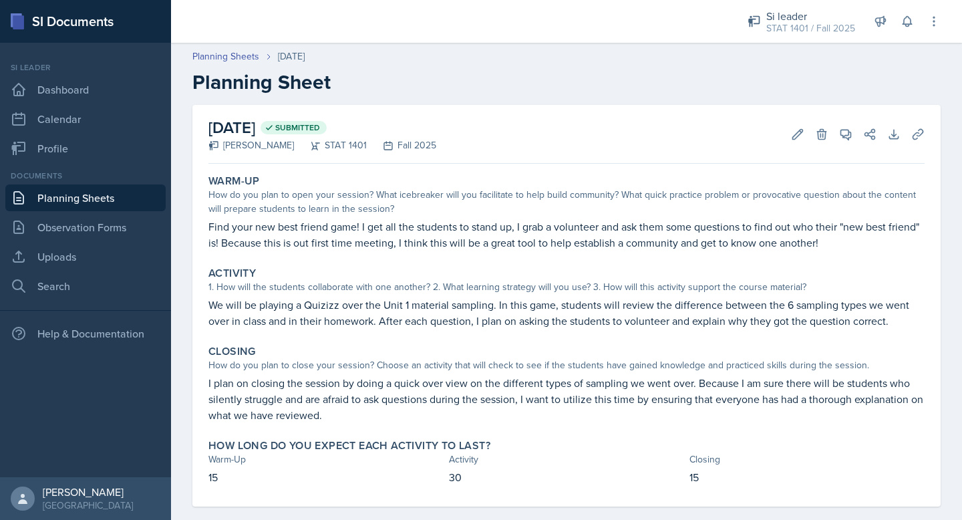 The image size is (962, 520). Describe the element at coordinates (232, 273) in the screenshot. I see `label: Activity` at that location.